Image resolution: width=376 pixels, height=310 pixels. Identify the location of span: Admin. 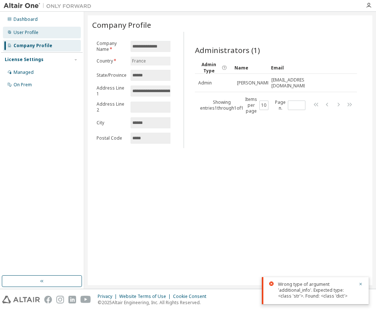
(205, 83).